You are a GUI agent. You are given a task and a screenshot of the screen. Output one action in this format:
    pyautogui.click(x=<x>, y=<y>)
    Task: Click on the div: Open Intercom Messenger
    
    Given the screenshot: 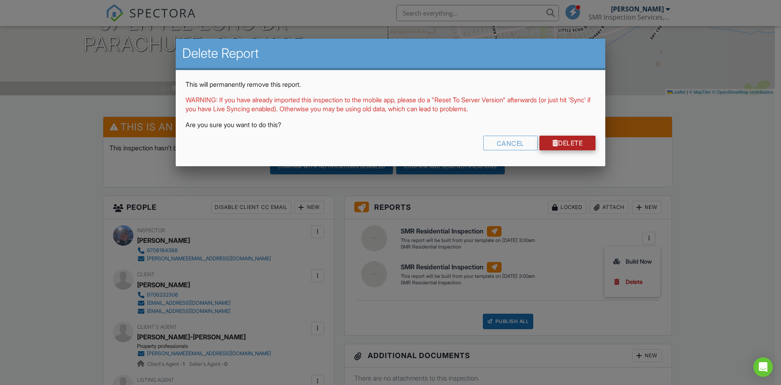 What is the action you would take?
    pyautogui.click(x=764, y=367)
    